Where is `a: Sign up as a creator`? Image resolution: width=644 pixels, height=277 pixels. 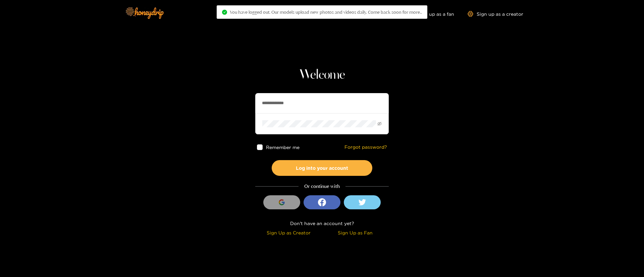 a: Sign up as a creator is located at coordinates (496, 14).